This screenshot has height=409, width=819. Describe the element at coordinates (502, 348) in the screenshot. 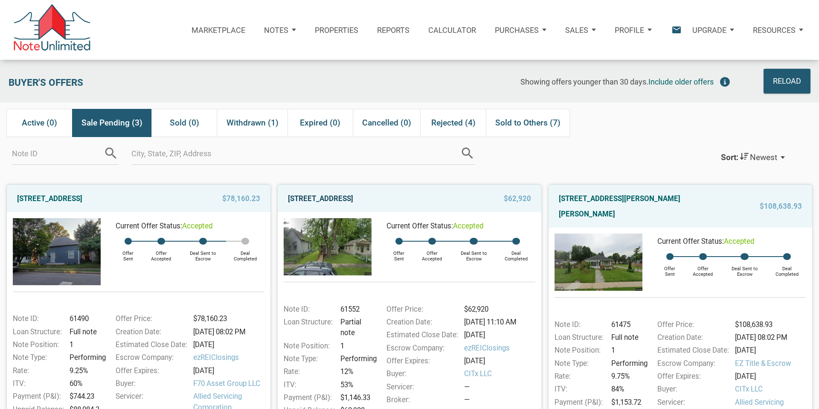

I see `span: ezREIClosings` at that location.